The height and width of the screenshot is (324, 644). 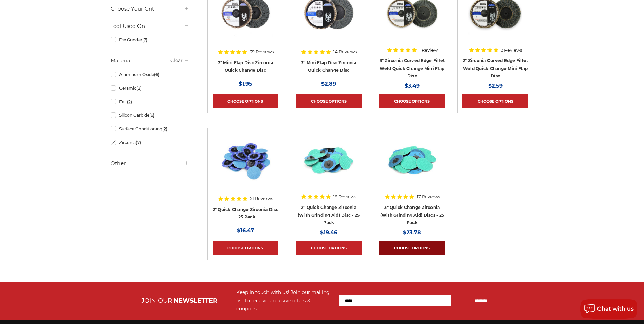 I want to click on img: 3 Inch Quick Change Discs with Grinding Aid, so click(x=412, y=160).